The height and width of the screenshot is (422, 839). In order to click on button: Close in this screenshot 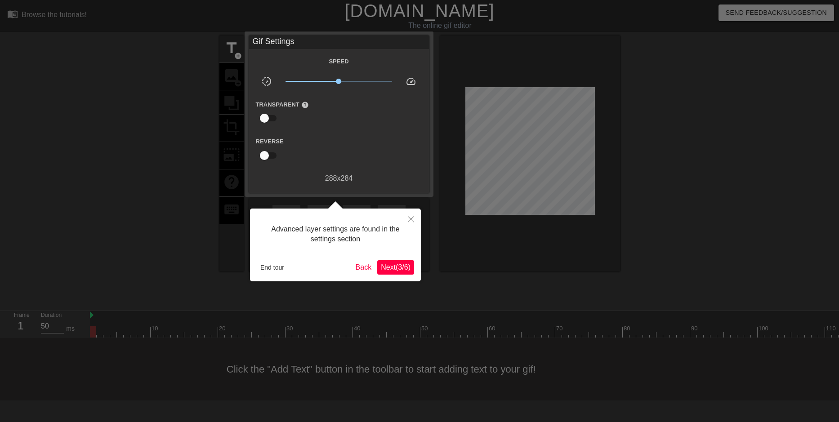, I will do `click(411, 219)`.